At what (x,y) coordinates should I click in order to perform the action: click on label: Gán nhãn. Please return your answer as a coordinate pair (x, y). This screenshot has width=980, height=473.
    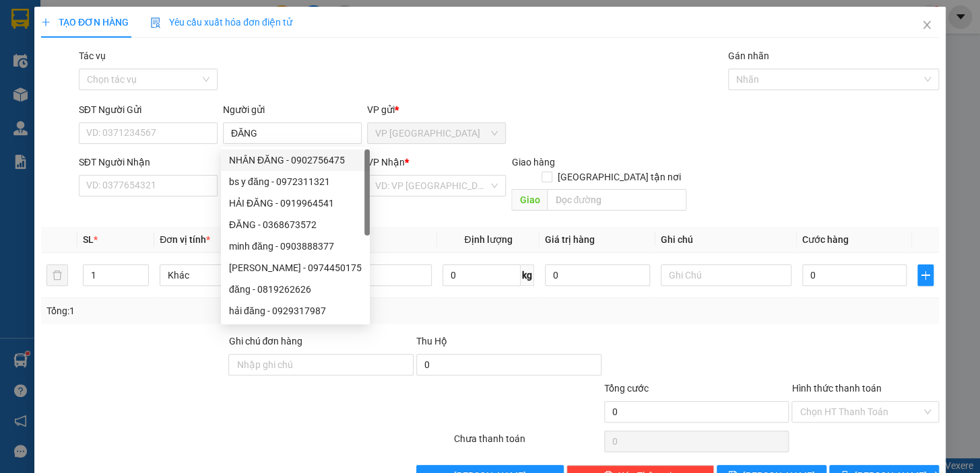
    Looking at the image, I should click on (748, 56).